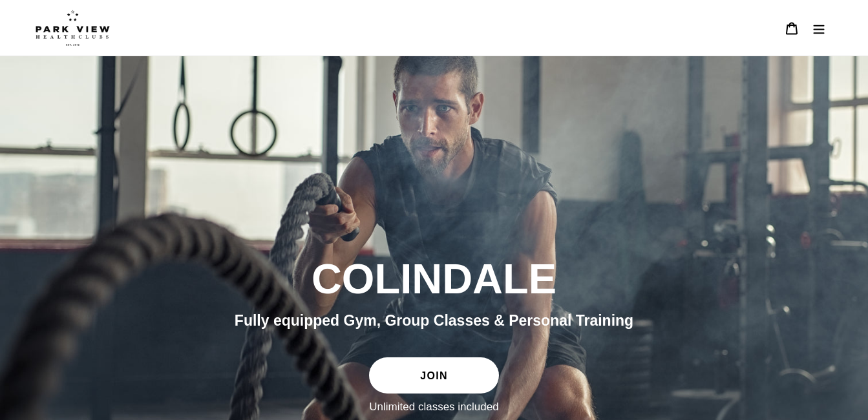 Image resolution: width=868 pixels, height=420 pixels. Describe the element at coordinates (434, 321) in the screenshot. I see `span: Fully equipped Gym, Group Classes & Personal Training` at that location.